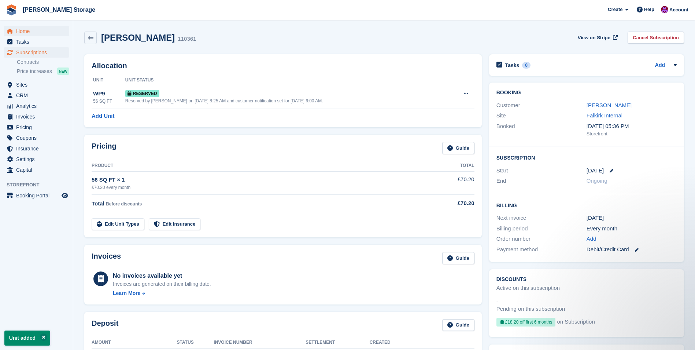 This screenshot has height=350, width=695. Describe the element at coordinates (98, 203) in the screenshot. I see `span: Total` at that location.